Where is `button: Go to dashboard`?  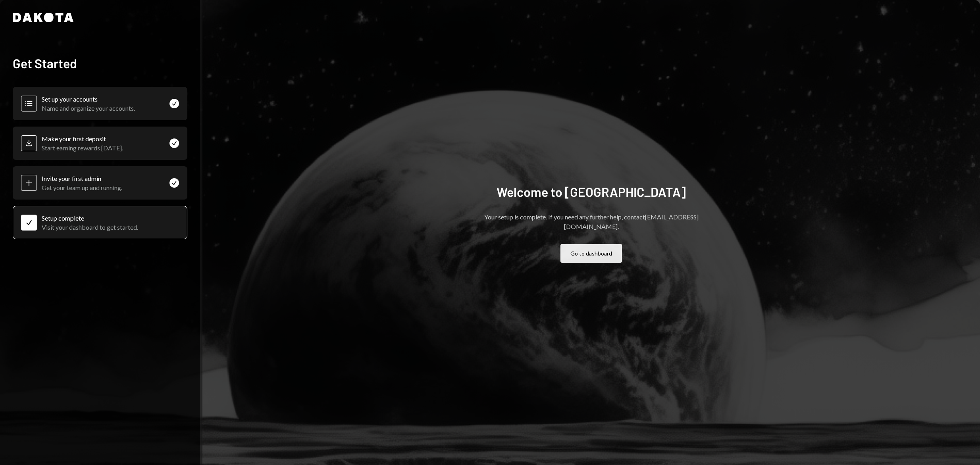 button: Go to dashboard is located at coordinates (591, 253).